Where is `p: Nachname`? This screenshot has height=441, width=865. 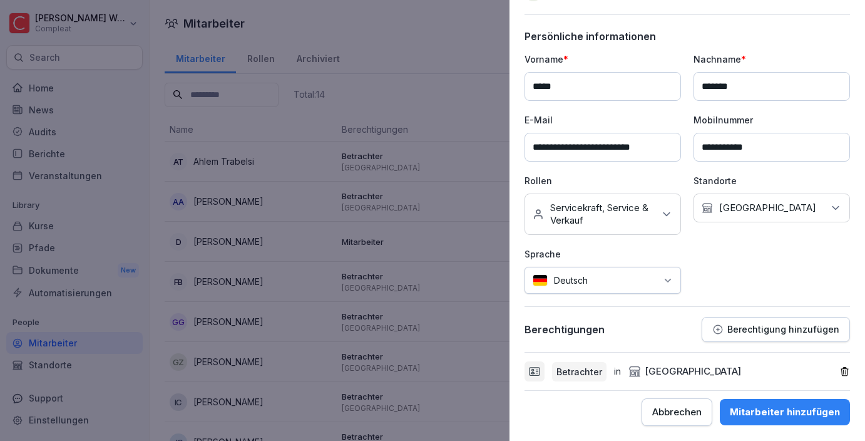 p: Nachname is located at coordinates (772, 59).